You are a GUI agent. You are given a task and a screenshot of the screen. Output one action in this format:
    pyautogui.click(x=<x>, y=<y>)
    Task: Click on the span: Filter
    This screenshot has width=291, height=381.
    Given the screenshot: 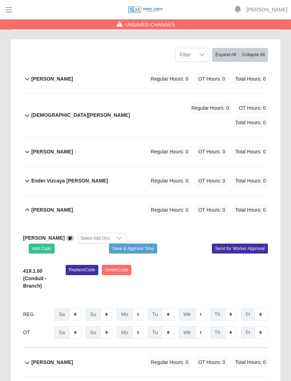 What is the action you would take?
    pyautogui.click(x=185, y=55)
    